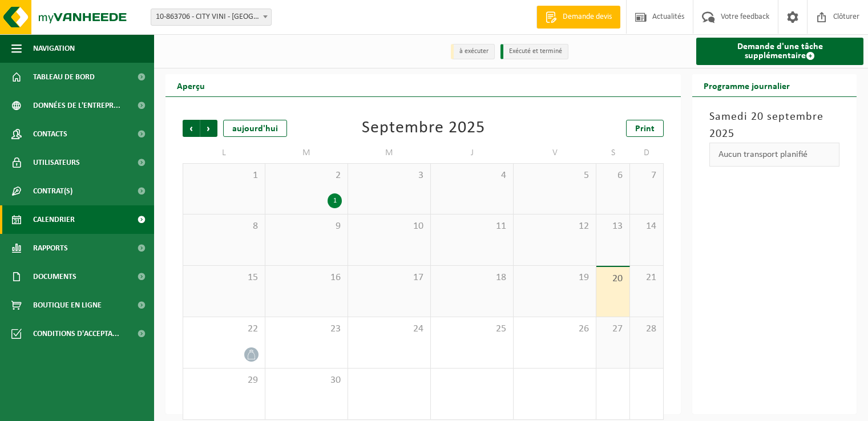 This screenshot has width=868, height=421. Describe the element at coordinates (224, 227) in the screenshot. I see `span: 8` at that location.